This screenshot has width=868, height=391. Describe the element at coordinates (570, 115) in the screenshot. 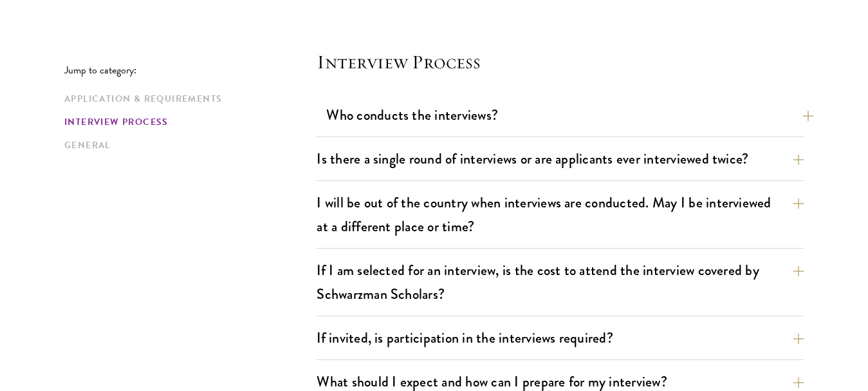

I see `button: Who conducts the interviews?` at that location.